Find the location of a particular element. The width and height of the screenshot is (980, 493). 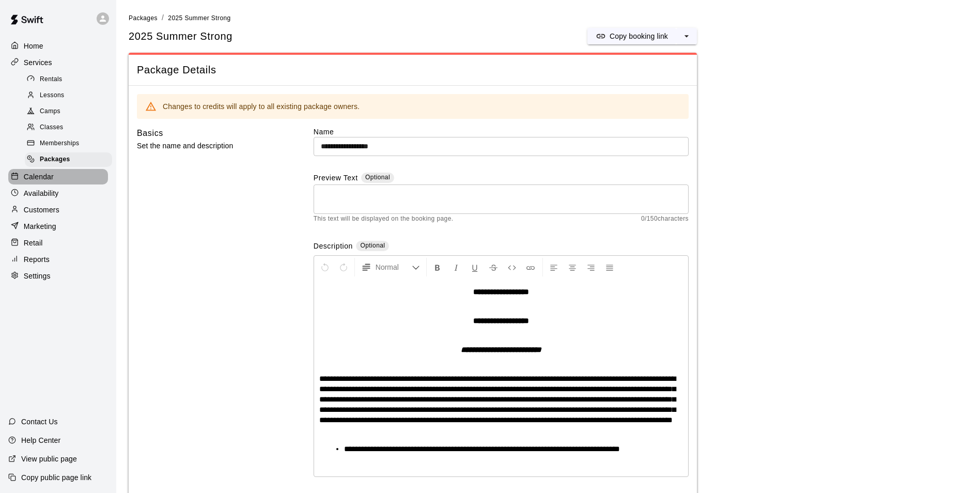

div: Availability is located at coordinates (58, 193).